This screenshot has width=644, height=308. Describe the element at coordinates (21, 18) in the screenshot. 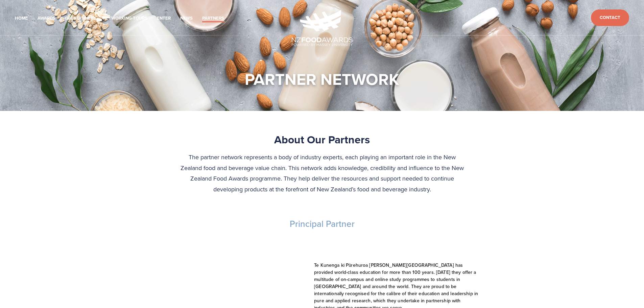

I see `a: Home` at that location.